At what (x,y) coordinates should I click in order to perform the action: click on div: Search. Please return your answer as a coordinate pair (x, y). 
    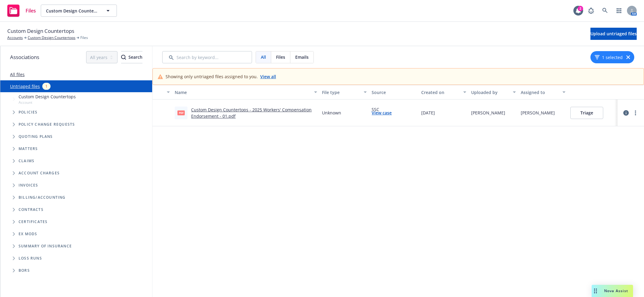
    Looking at the image, I should click on (132, 57).